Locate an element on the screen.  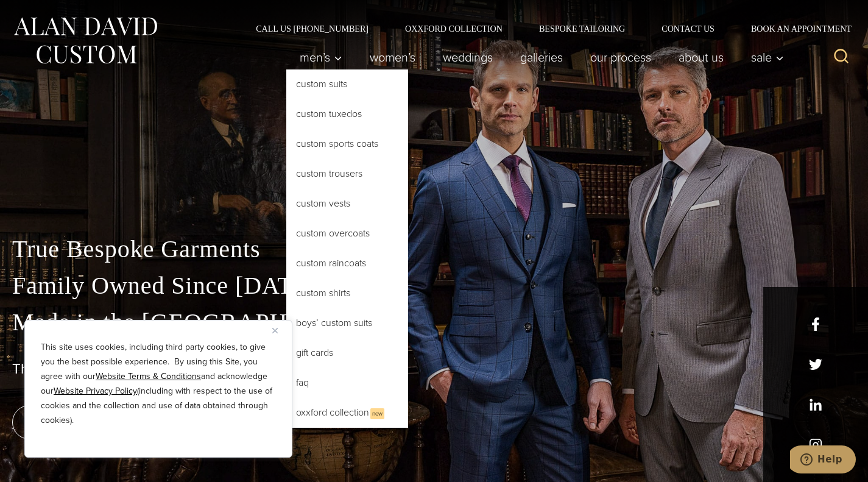
button: View Search Form is located at coordinates (841, 58).